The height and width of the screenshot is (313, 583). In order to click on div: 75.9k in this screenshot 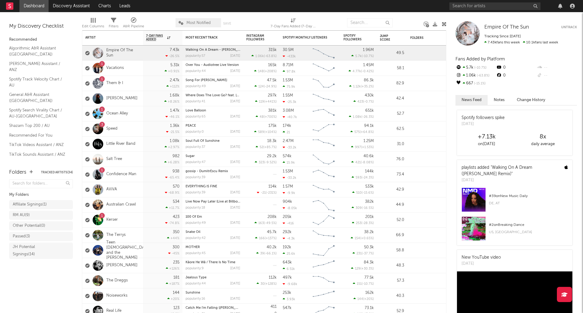, I will do `click(289, 87)`.